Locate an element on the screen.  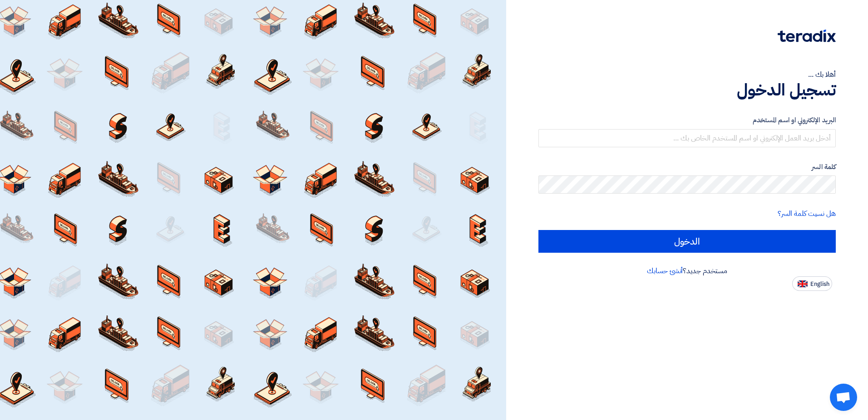
label: كلمة السر is located at coordinates (687, 167).